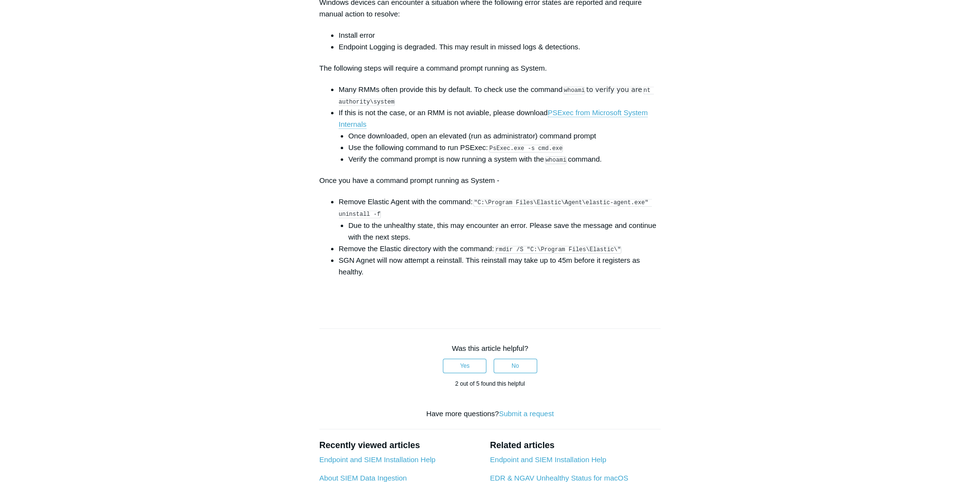  What do you see at coordinates (495, 209) in the screenshot?
I see `code: "C:\Program Files\Elastic\Agent\elastic-agent.exe" uninstall -f` at bounding box center [495, 209].